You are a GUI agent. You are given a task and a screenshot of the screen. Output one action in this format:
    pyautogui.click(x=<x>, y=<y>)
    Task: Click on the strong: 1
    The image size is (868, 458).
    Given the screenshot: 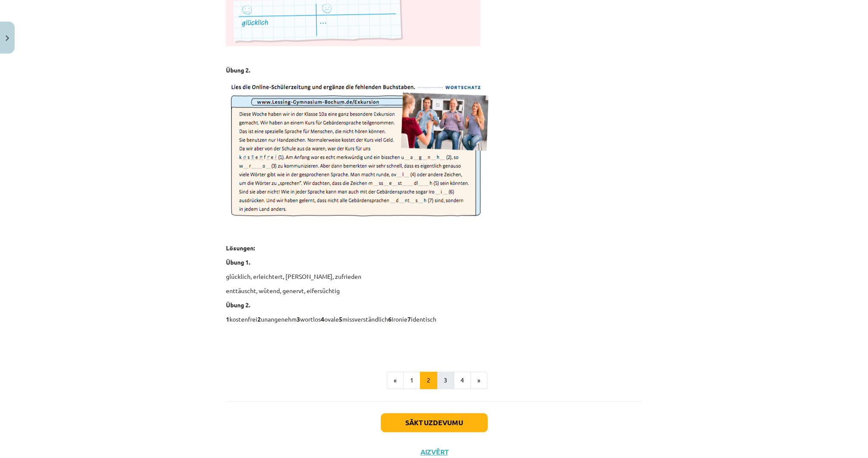 What is the action you would take?
    pyautogui.click(x=227, y=319)
    